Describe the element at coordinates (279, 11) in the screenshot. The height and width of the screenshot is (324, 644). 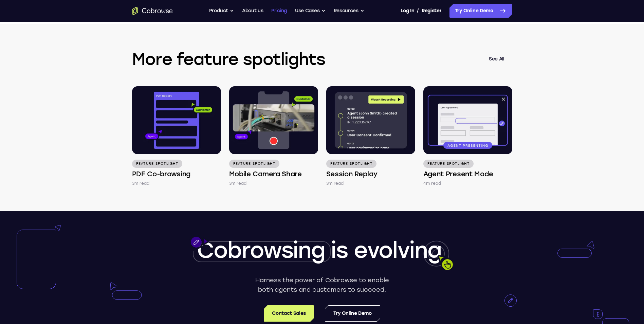
I see `a: Pricing` at that location.